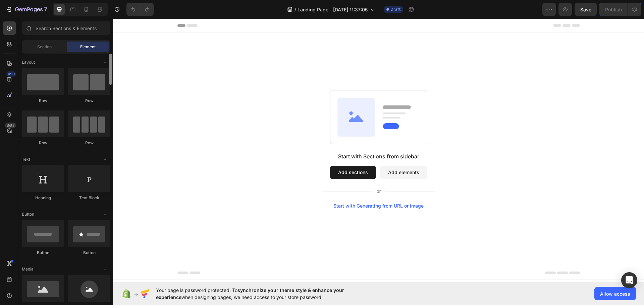 The image size is (644, 305). Describe the element at coordinates (43, 198) in the screenshot. I see `div: Heading` at that location.